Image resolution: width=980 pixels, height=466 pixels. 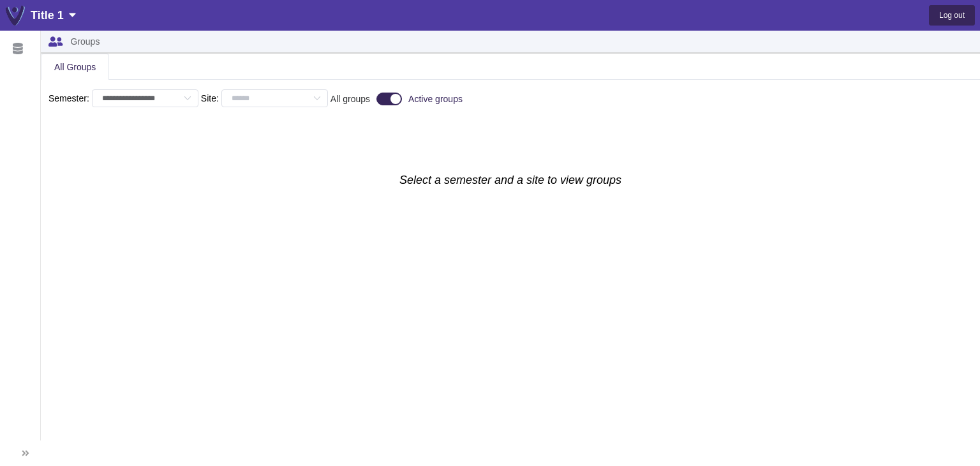 I want to click on span: Semester:, so click(x=69, y=98).